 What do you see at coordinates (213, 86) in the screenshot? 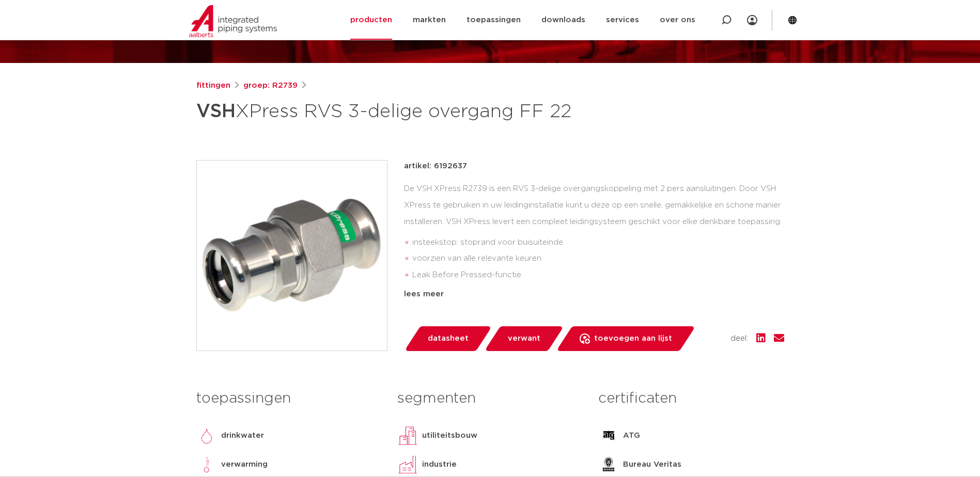
I see `a: fittingen` at bounding box center [213, 86].